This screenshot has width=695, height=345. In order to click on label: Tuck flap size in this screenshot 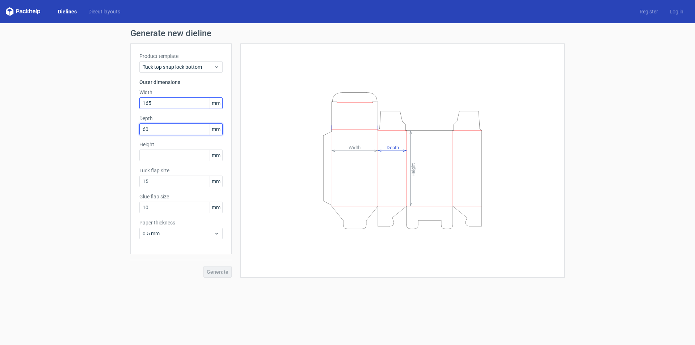, I will do `click(181, 171)`.